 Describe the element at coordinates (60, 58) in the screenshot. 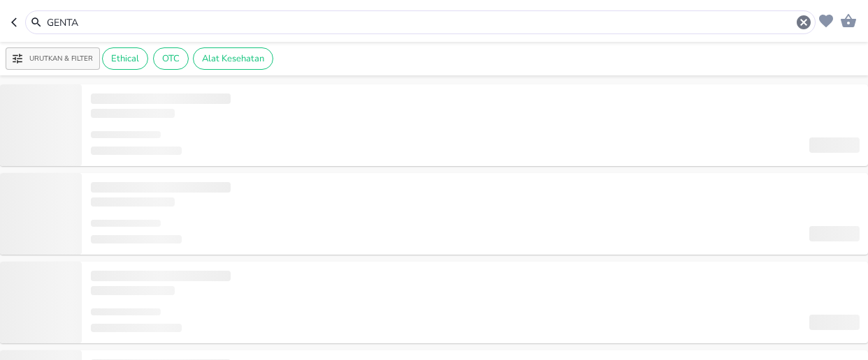

I see `p: Urutkan & Filter` at that location.